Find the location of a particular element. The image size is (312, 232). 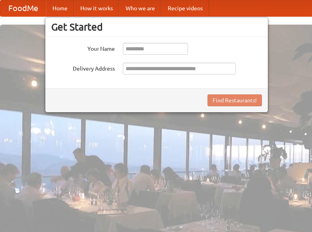

label: Your Name is located at coordinates (83, 48).